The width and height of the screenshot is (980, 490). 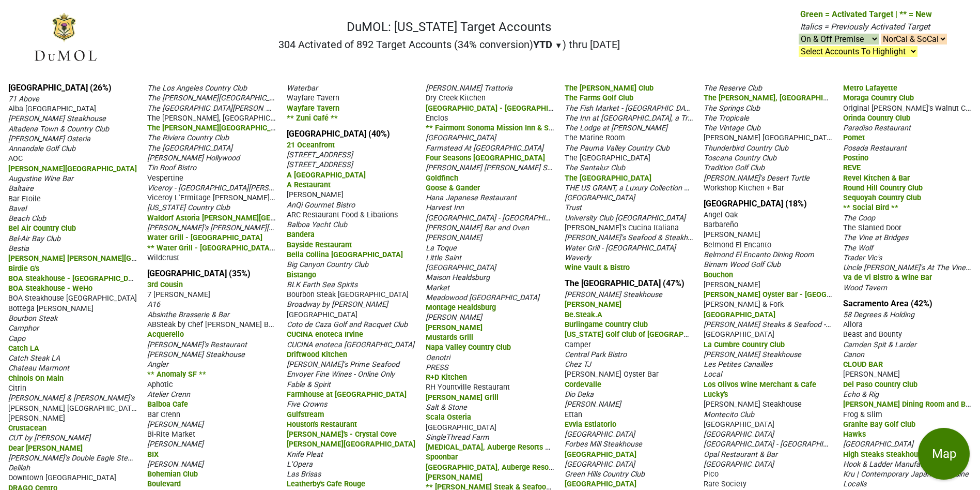 What do you see at coordinates (604, 444) in the screenshot?
I see `span: Forbes Mill Steakhouse` at bounding box center [604, 444].